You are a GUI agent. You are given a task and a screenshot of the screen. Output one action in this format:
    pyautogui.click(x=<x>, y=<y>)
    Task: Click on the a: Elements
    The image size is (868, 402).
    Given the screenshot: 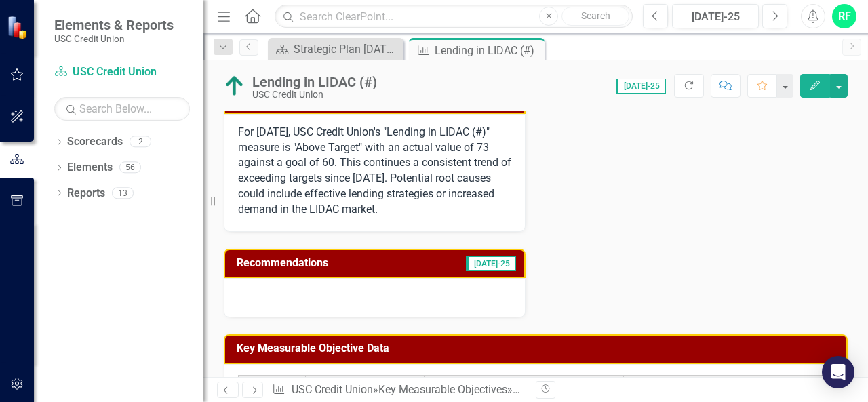 What is the action you would take?
    pyautogui.click(x=89, y=168)
    